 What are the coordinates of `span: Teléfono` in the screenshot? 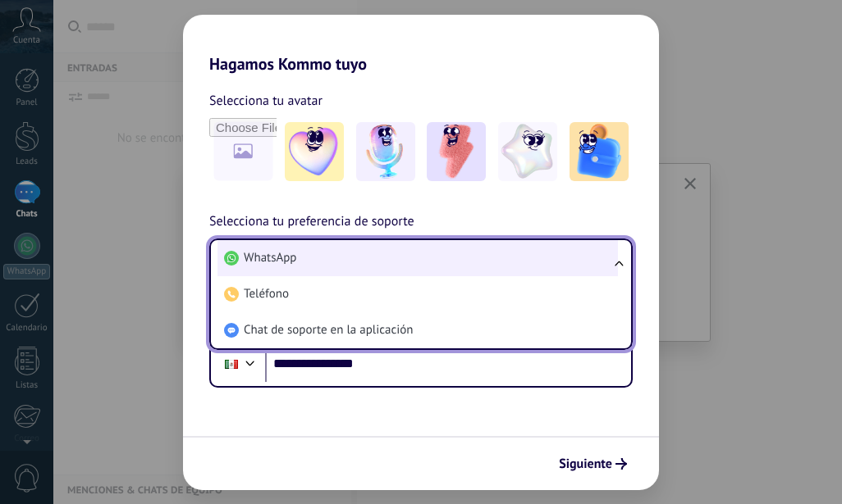 It's located at (266, 294).